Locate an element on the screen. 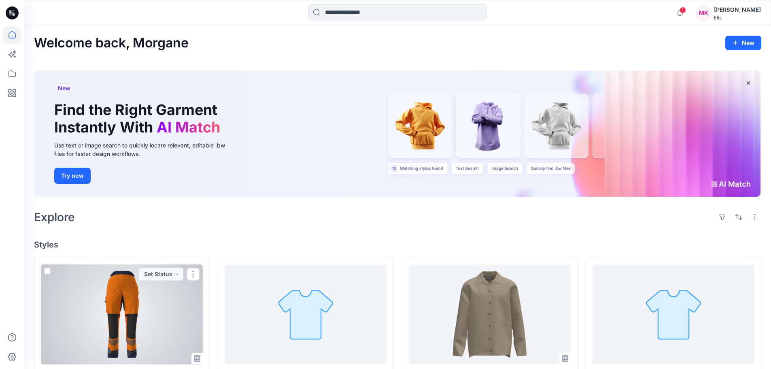 The image size is (771, 369). a: H748 is located at coordinates (674, 314).